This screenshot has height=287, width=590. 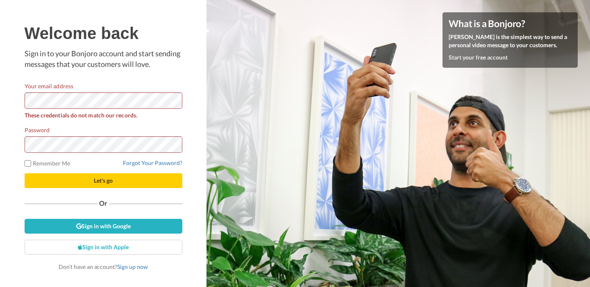 What do you see at coordinates (103, 59) in the screenshot?
I see `p: Sign in to your Bonjoro account and start sending messages that your customers will love.` at bounding box center [103, 59].